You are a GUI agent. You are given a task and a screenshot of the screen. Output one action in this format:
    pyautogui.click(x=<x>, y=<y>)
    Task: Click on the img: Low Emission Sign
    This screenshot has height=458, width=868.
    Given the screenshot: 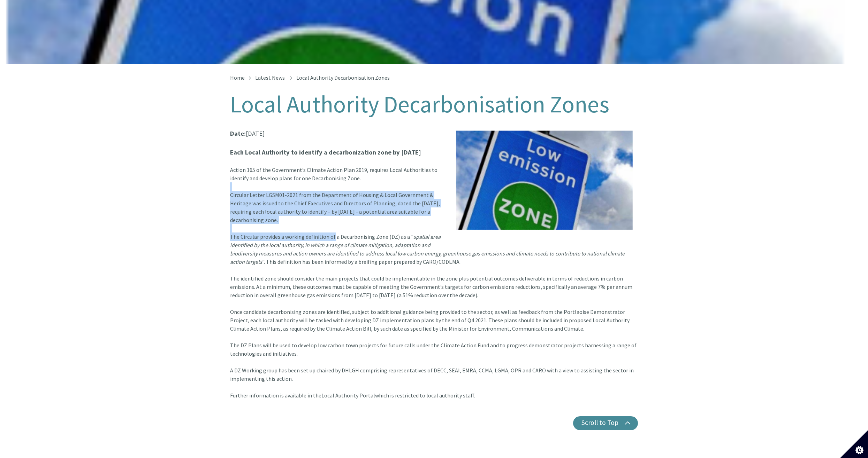 What is the action you would take?
    pyautogui.click(x=546, y=181)
    